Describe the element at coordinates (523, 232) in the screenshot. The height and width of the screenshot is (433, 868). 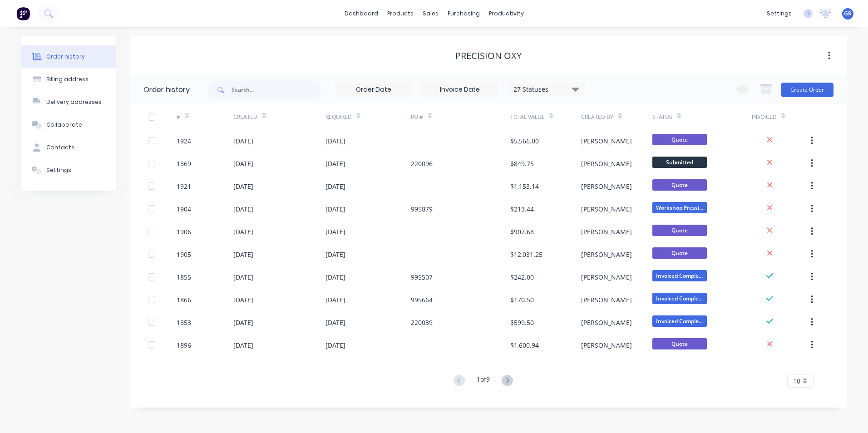
I see `div: $907.68` at that location.